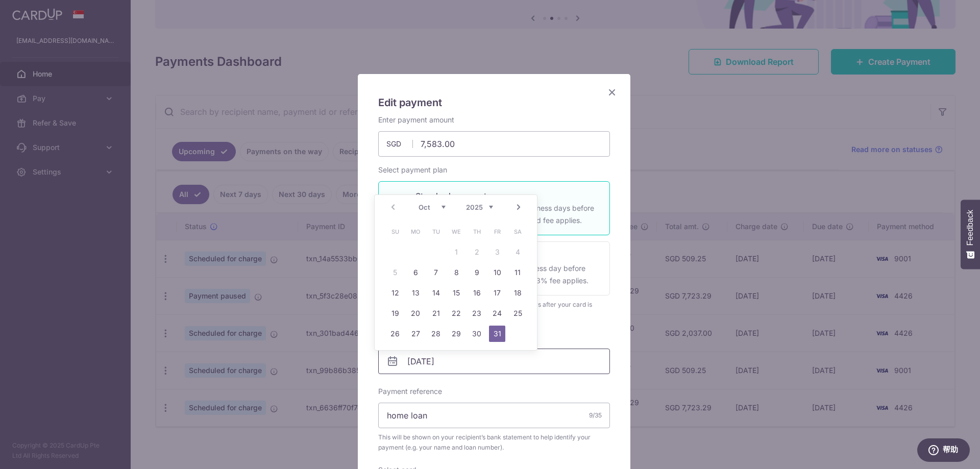 The image size is (980, 469). Describe the element at coordinates (497, 313) in the screenshot. I see `a: 24` at that location.